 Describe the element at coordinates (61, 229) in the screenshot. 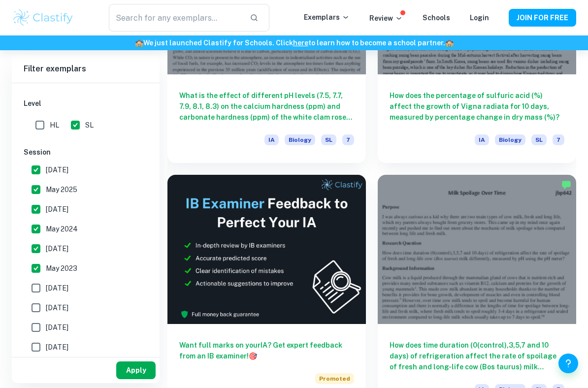

I see `span: May 2024` at that location.